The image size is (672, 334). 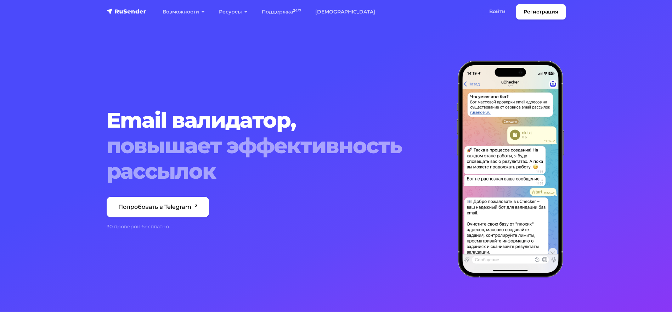 I want to click on a: Войти, so click(x=498, y=11).